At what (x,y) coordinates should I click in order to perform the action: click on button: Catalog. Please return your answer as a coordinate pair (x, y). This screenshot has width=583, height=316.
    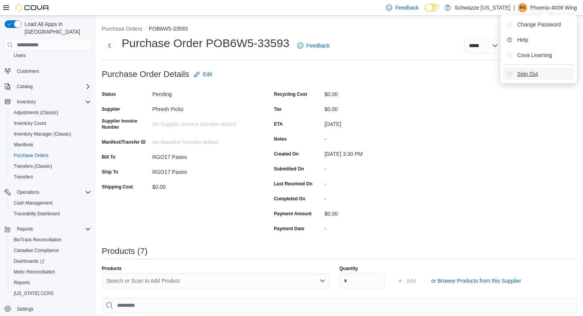
    Looking at the image, I should click on (24, 86).